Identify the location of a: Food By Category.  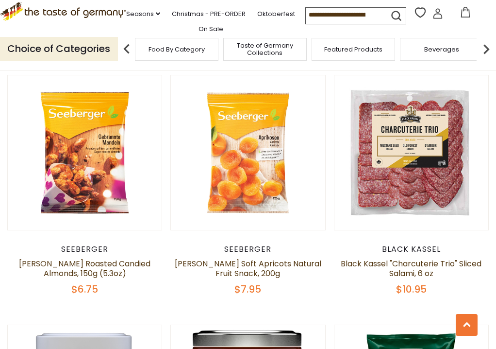
(177, 49).